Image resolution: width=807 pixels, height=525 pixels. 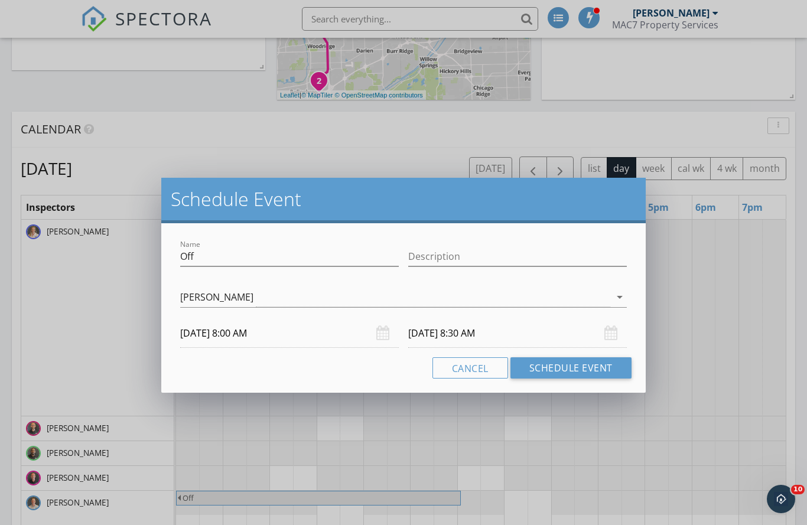 What do you see at coordinates (571, 368) in the screenshot?
I see `button: Schedule Event` at bounding box center [571, 368].